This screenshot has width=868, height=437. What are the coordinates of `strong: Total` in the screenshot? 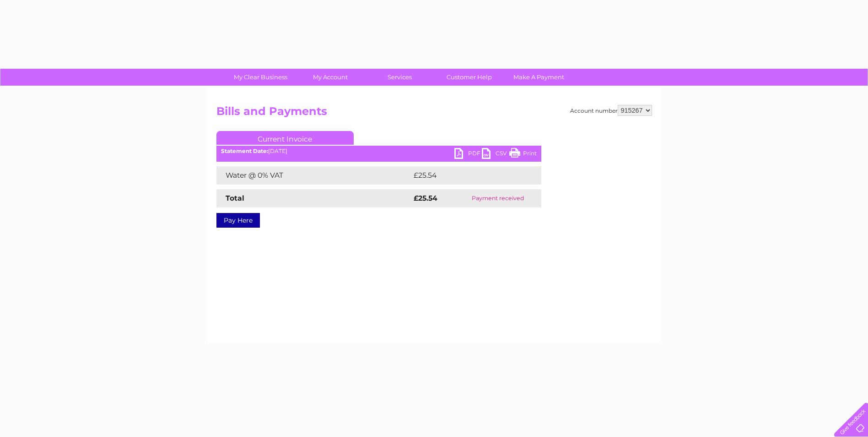 It's located at (235, 198).